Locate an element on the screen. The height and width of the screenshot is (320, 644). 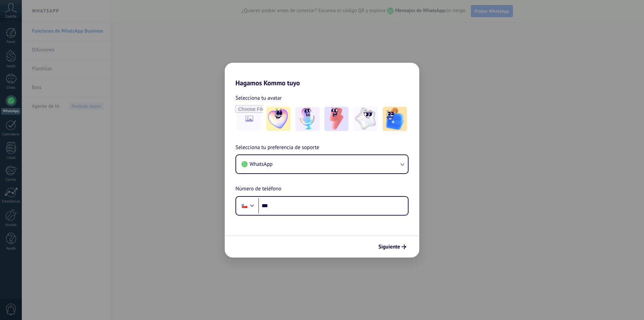
div: Chile: + 56 is located at coordinates (245, 206).